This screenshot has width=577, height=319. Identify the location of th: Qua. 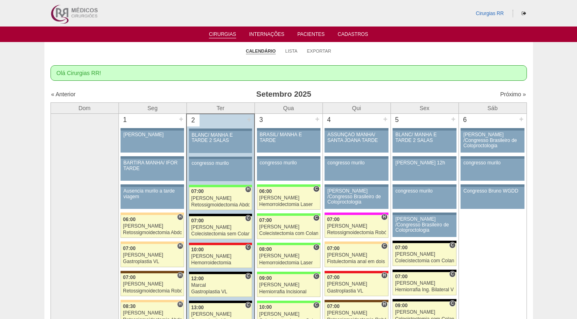
(288, 108).